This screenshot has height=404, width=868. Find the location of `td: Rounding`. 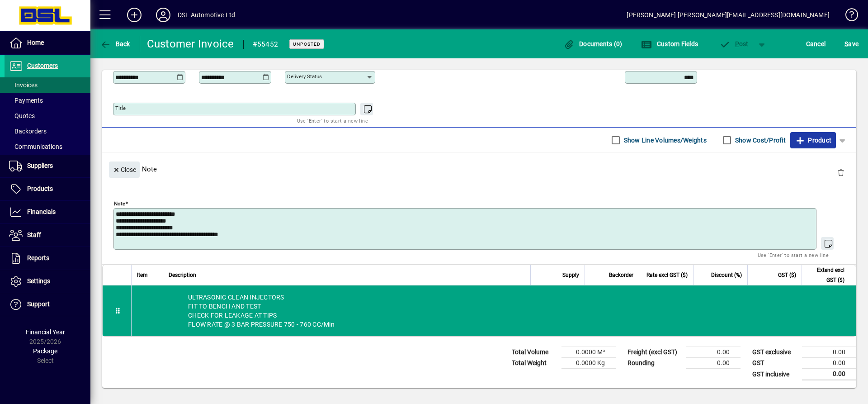

td: Rounding is located at coordinates (654, 363).